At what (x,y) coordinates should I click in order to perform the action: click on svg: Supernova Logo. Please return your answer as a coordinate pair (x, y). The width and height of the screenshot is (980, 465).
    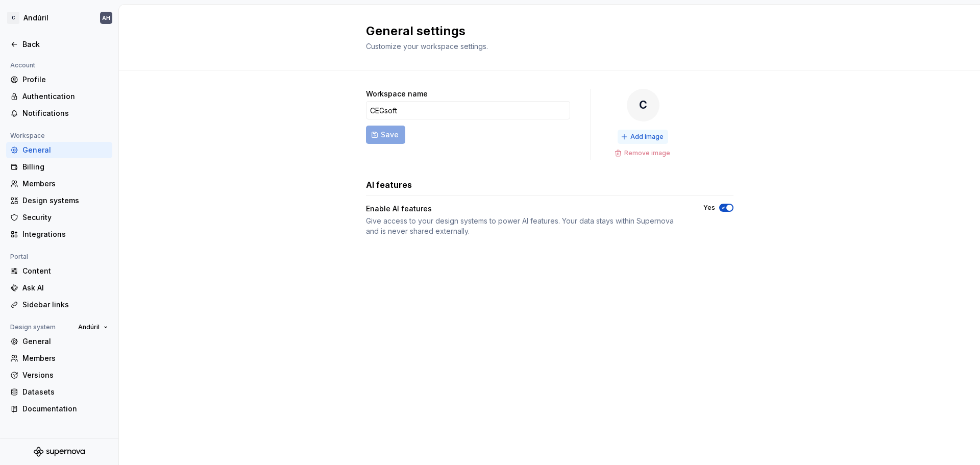
    Looking at the image, I should click on (59, 452).